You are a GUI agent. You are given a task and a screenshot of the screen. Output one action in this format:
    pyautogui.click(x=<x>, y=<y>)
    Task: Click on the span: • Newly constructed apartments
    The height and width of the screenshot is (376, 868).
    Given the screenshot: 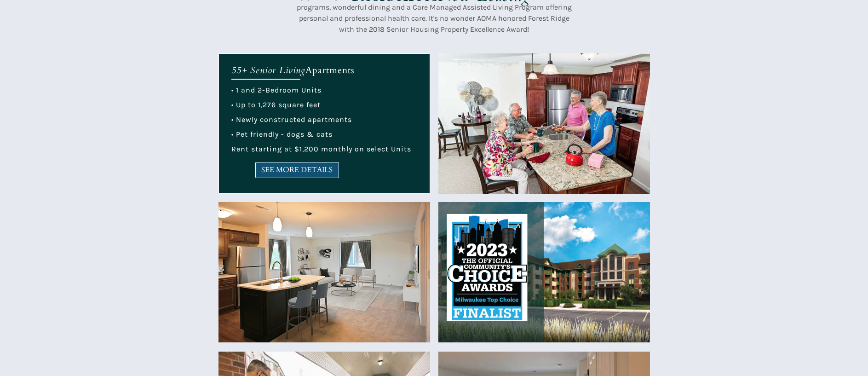 What is the action you would take?
    pyautogui.click(x=292, y=119)
    